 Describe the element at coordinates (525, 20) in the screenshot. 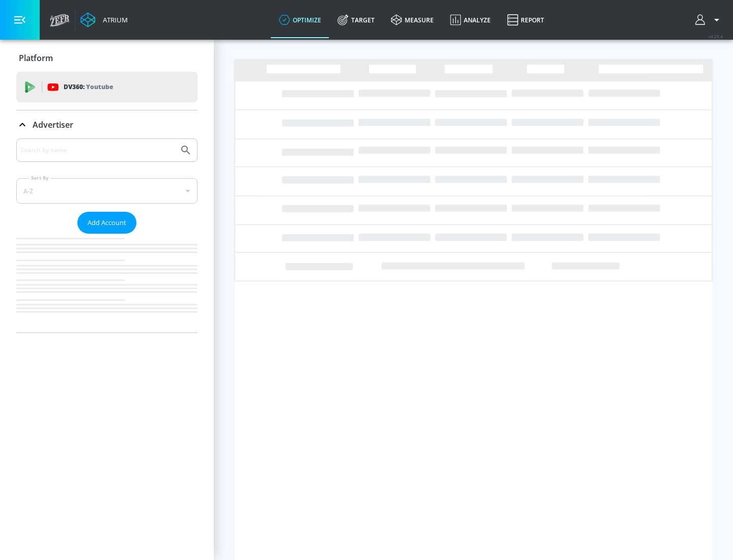

I see `a: Report` at that location.